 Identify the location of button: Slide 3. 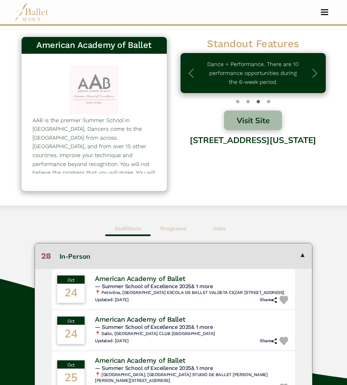
(268, 102).